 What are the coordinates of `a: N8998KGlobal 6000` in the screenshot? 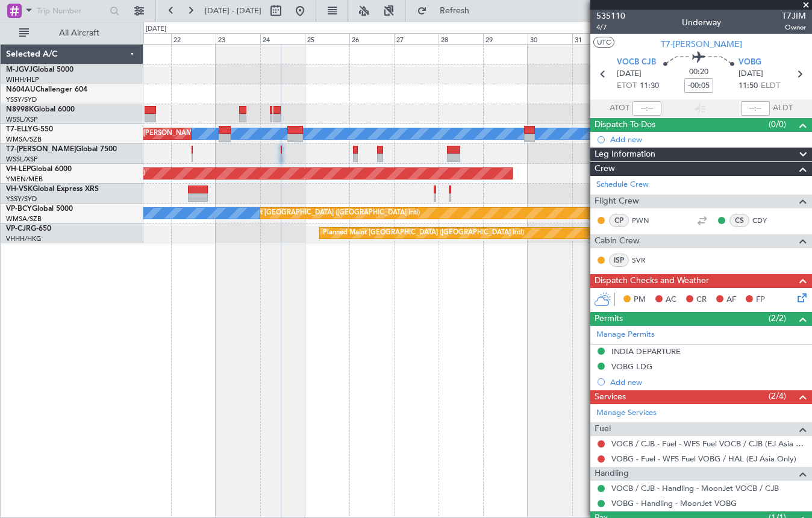 It's located at (40, 110).